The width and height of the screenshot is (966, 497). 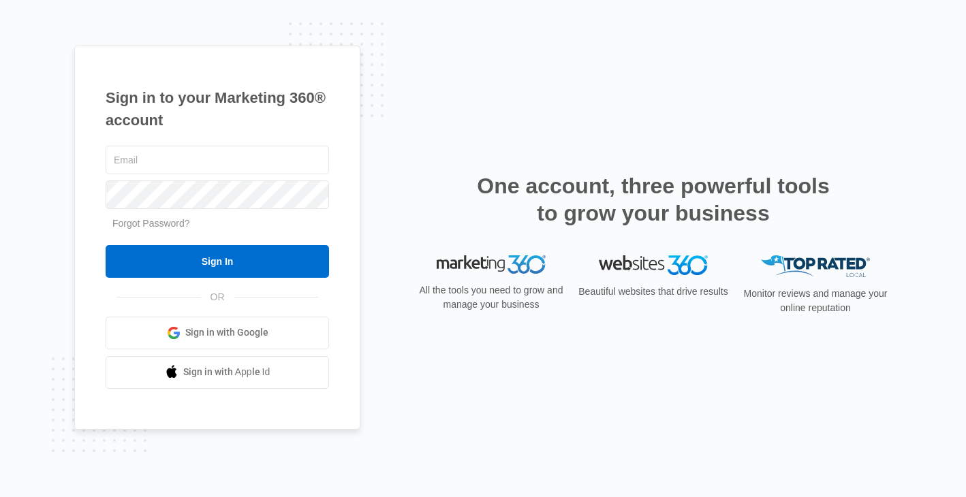 What do you see at coordinates (217, 333) in the screenshot?
I see `a: Sign in with Google` at bounding box center [217, 333].